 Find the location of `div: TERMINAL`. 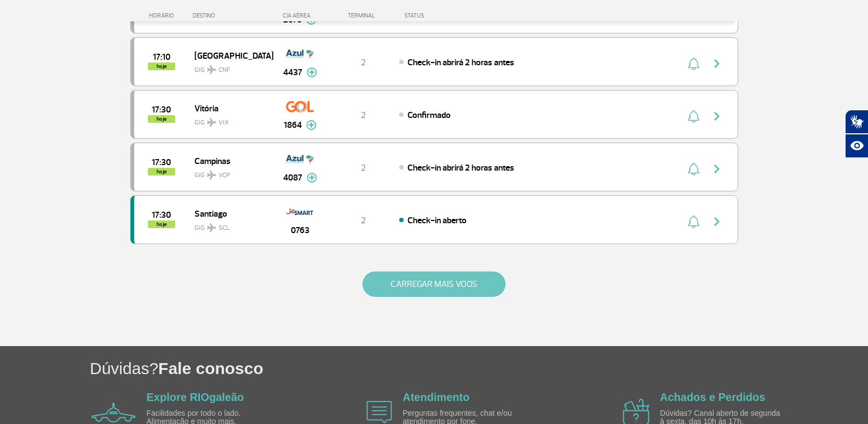

div: TERMINAL is located at coordinates (363, 16).